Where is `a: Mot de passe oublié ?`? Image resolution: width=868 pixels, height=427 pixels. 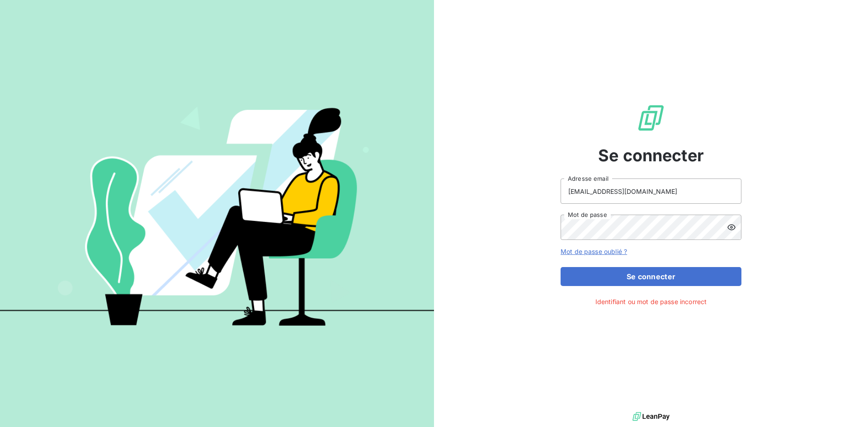
a: Mot de passe oublié ? is located at coordinates (593, 251).